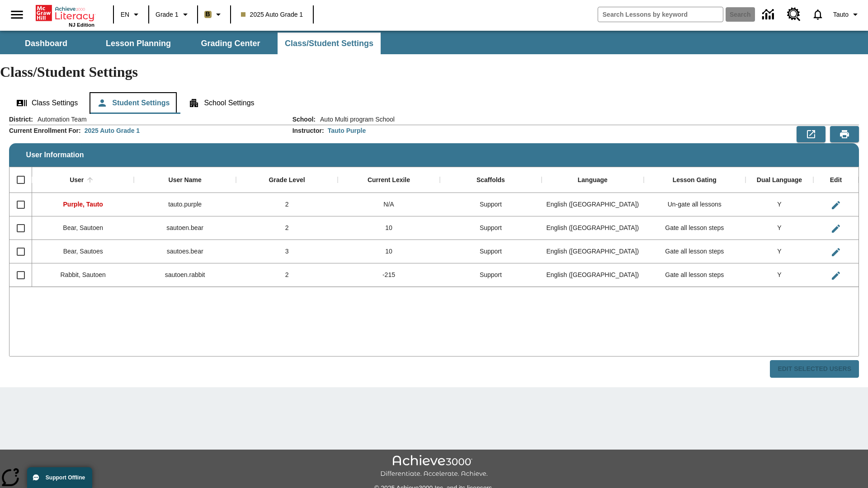 Image resolution: width=868 pixels, height=488 pixels. I want to click on span: Rabbit, Sautoen, so click(83, 274).